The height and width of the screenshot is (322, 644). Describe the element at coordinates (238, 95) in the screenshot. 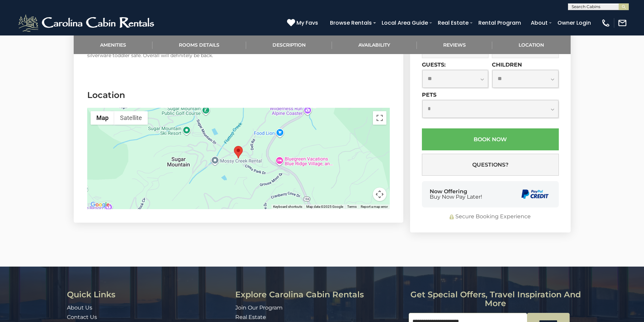

I see `h3: Location` at that location.